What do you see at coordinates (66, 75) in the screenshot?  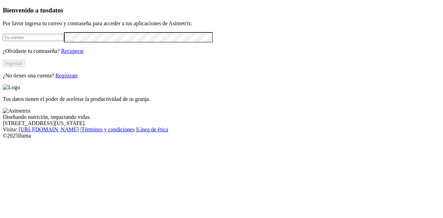 I see `a: Regístrate` at bounding box center [66, 75].